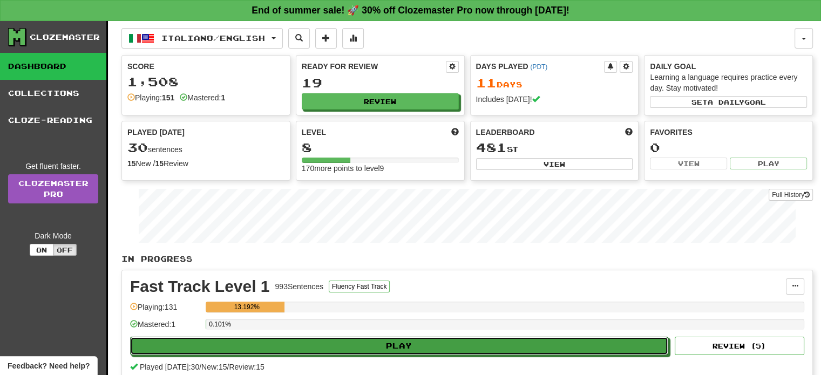 This screenshot has width=821, height=375. Describe the element at coordinates (65, 250) in the screenshot. I see `button: Off` at that location.